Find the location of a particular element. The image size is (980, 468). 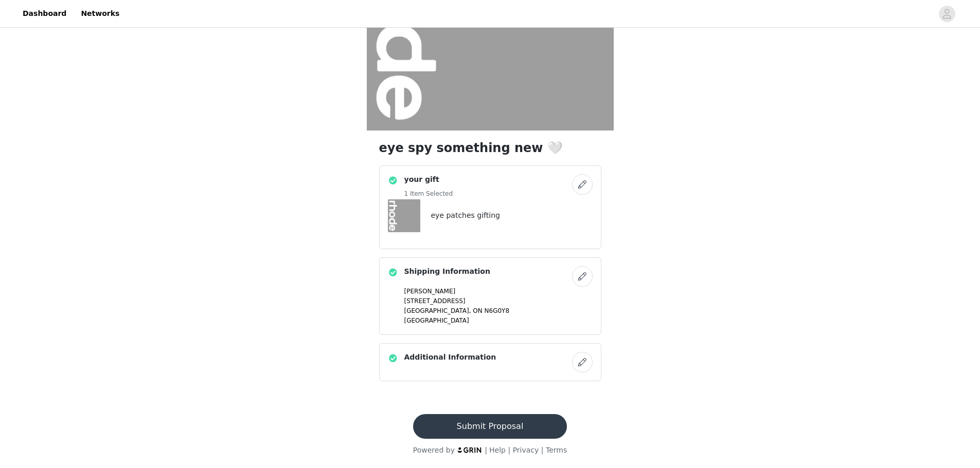

a: Dashboard is located at coordinates (44, 14).